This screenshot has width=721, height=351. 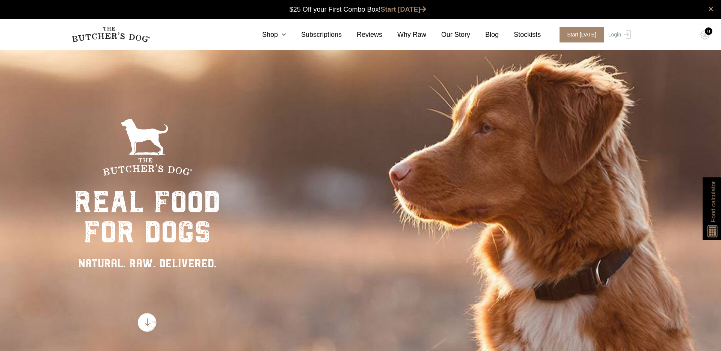 I want to click on img: TBD_Cart-Empty.png, so click(x=705, y=35).